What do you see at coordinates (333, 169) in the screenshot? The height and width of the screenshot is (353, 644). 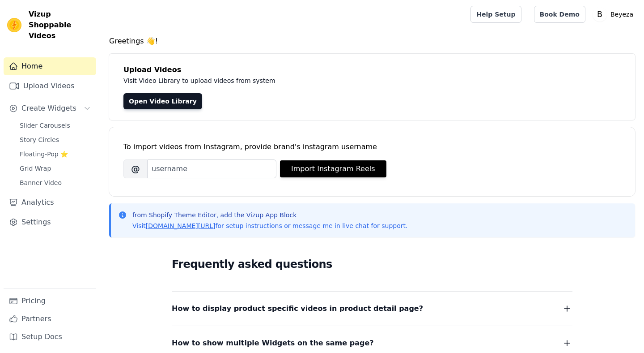 I see `button: Import Instagram Reels` at bounding box center [333, 169].